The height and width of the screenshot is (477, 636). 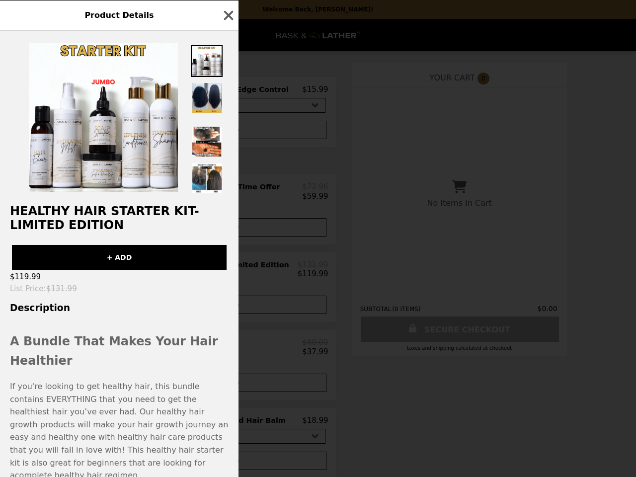 I want to click on img: Thumbnail 1, so click(x=207, y=61).